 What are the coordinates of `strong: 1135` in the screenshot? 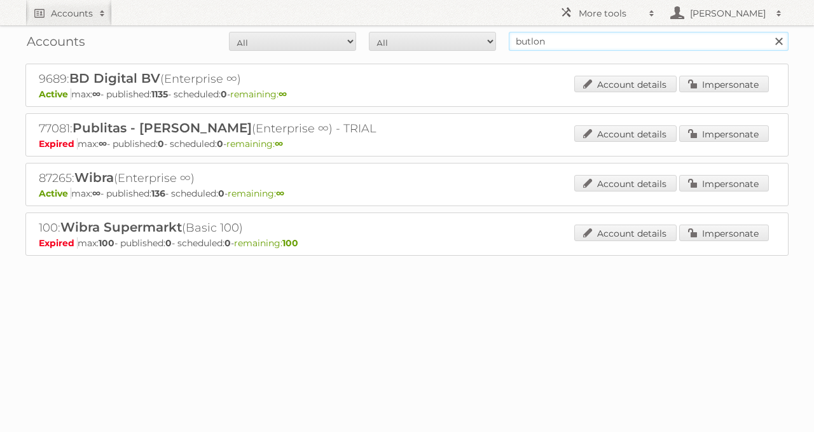 It's located at (160, 94).